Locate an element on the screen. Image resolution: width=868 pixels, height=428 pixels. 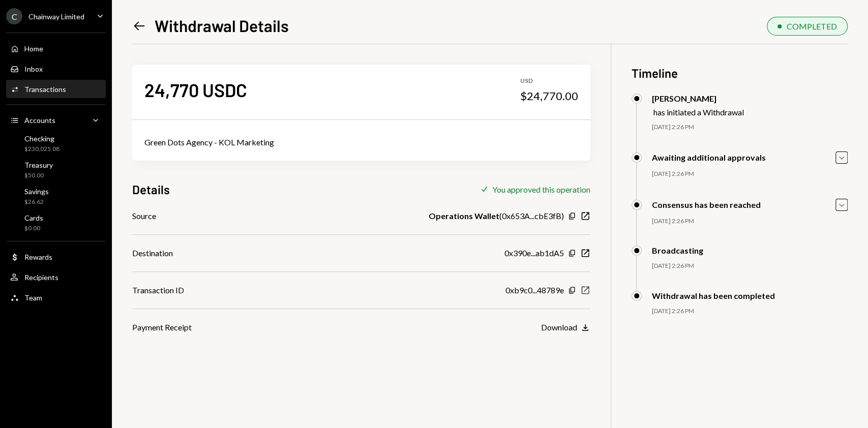
div: 0x390e...ab1dA5 is located at coordinates (534, 253).